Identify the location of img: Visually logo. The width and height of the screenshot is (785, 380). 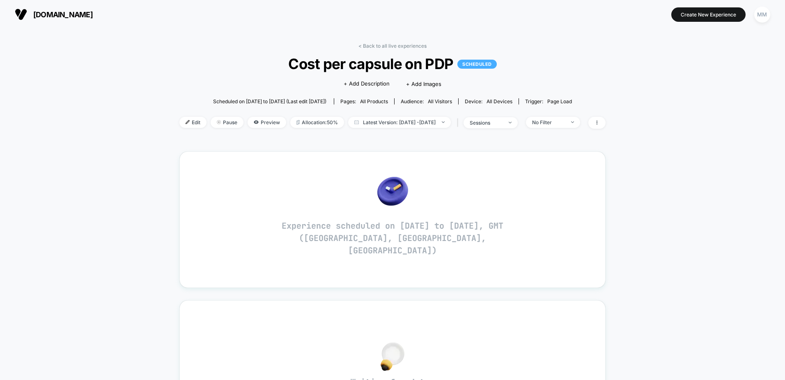
(21, 14).